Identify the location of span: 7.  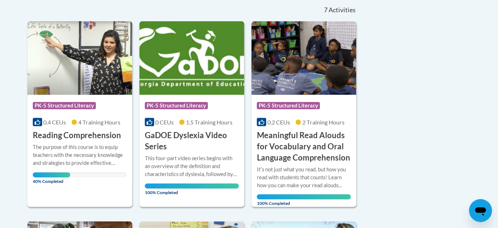
(326, 10).